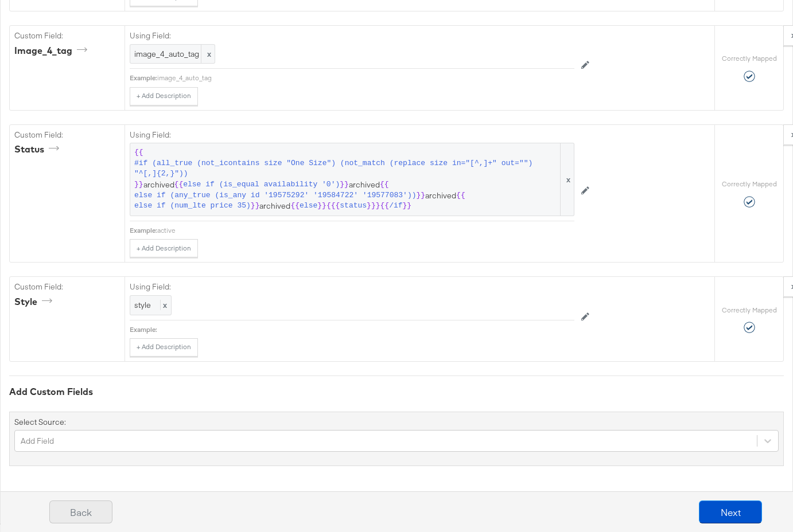  Describe the element at coordinates (396, 391) in the screenshot. I see `div: Add Custom Fields` at that location.